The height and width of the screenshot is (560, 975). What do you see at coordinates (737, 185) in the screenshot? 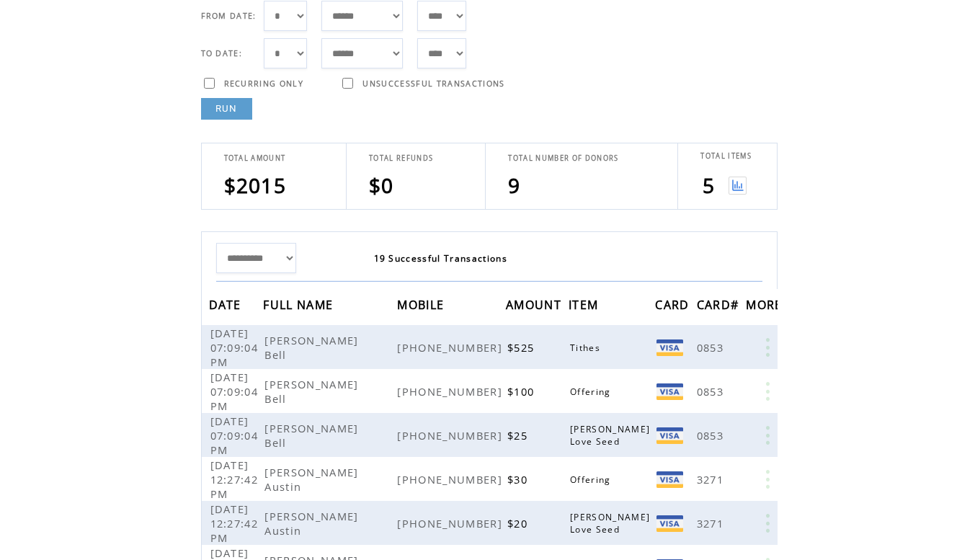
I see `img: View graph` at bounding box center [737, 185].